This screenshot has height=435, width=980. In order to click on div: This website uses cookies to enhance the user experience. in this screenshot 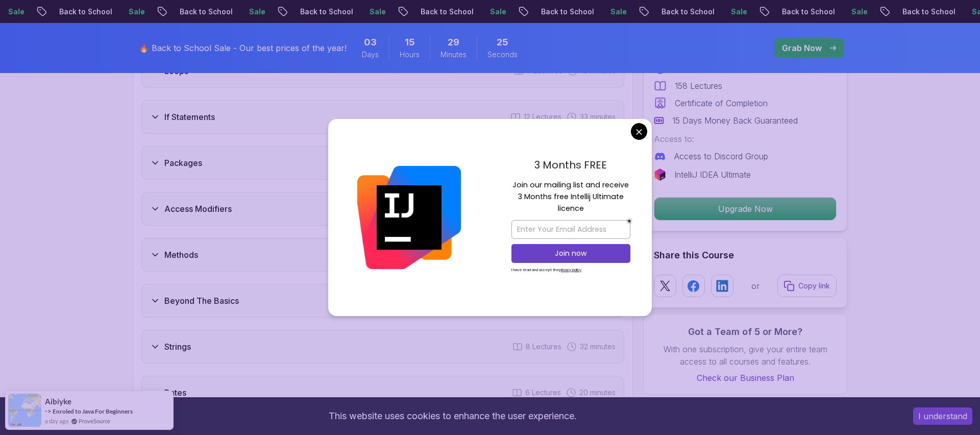, I will do `click(453, 416)`.